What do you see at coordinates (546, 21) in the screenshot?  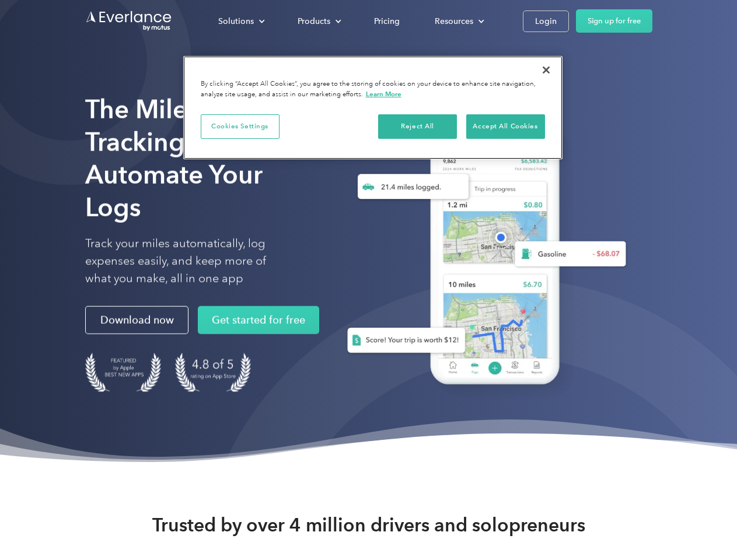 I see `a: Login` at bounding box center [546, 21].